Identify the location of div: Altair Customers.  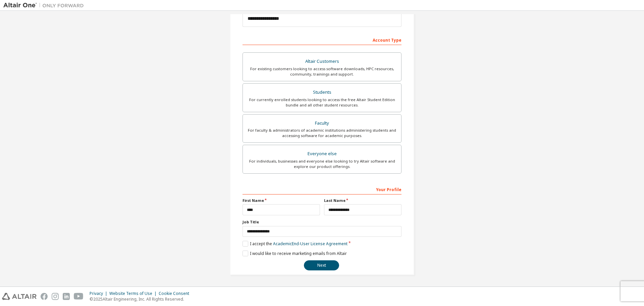
(322, 62).